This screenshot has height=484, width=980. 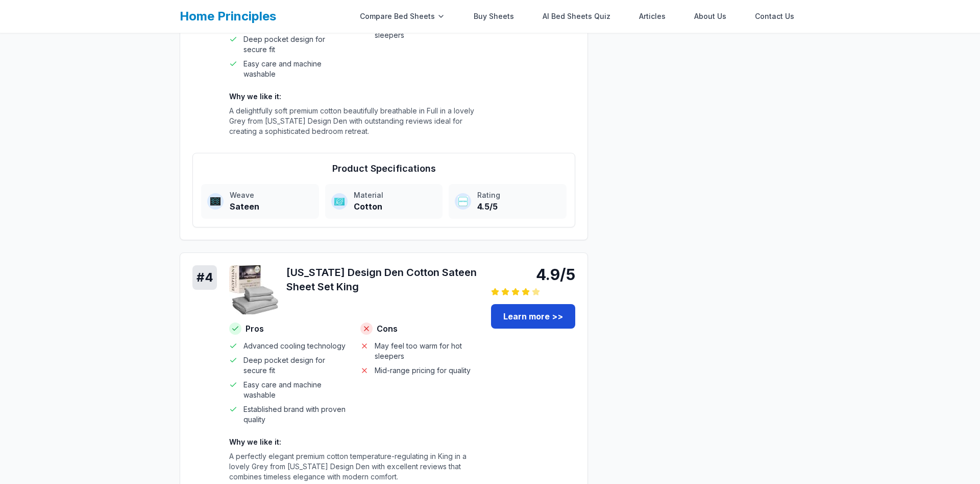 I want to click on a: Buy Sheets, so click(x=494, y=16).